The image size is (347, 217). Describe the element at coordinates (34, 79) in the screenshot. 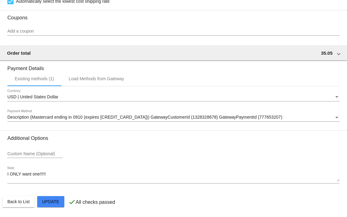

I see `div: Existing methods (1)` at that location.